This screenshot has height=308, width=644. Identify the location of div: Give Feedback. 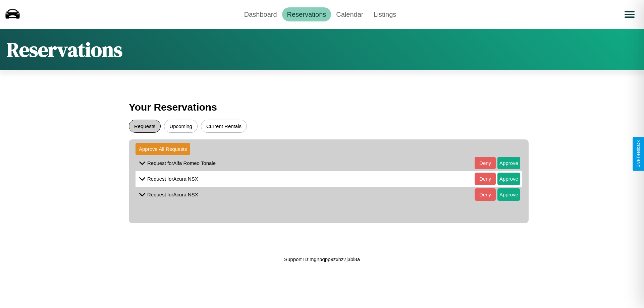
(638, 154).